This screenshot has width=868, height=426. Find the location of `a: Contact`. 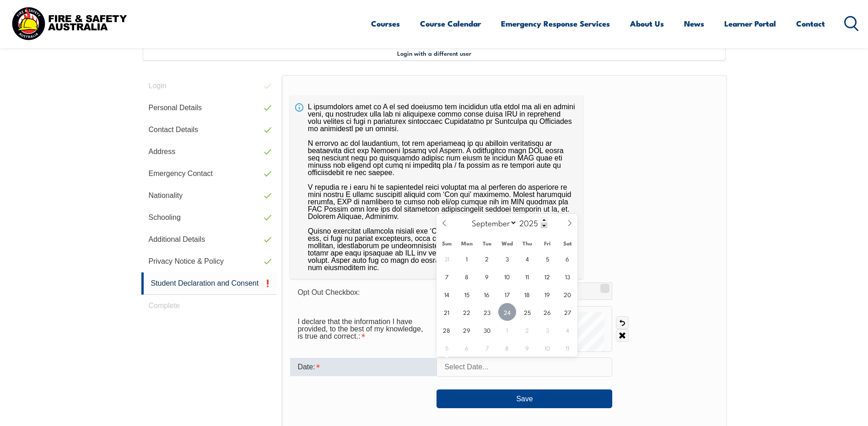

a: Contact is located at coordinates (810, 23).